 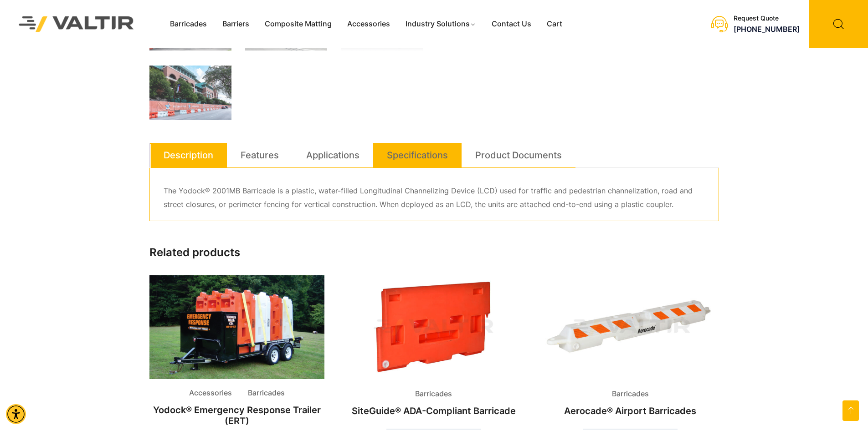 I want to click on a: Cart, so click(x=554, y=24).